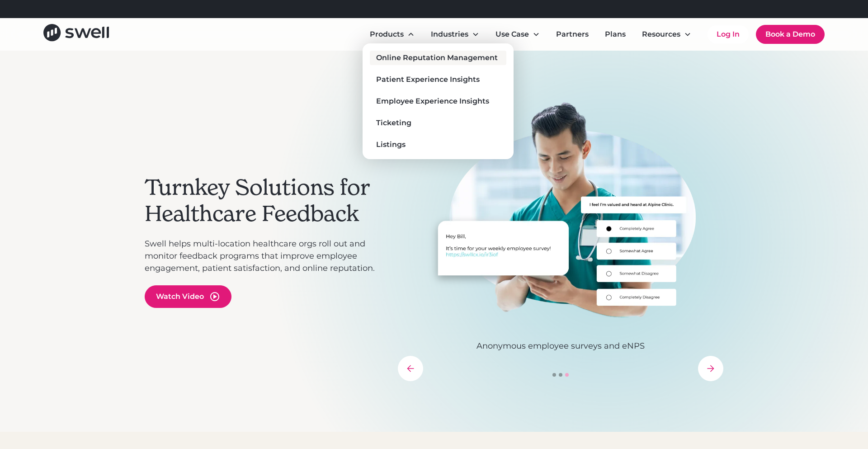 The height and width of the screenshot is (449, 868). I want to click on a: Employee Experience Insights, so click(438, 101).